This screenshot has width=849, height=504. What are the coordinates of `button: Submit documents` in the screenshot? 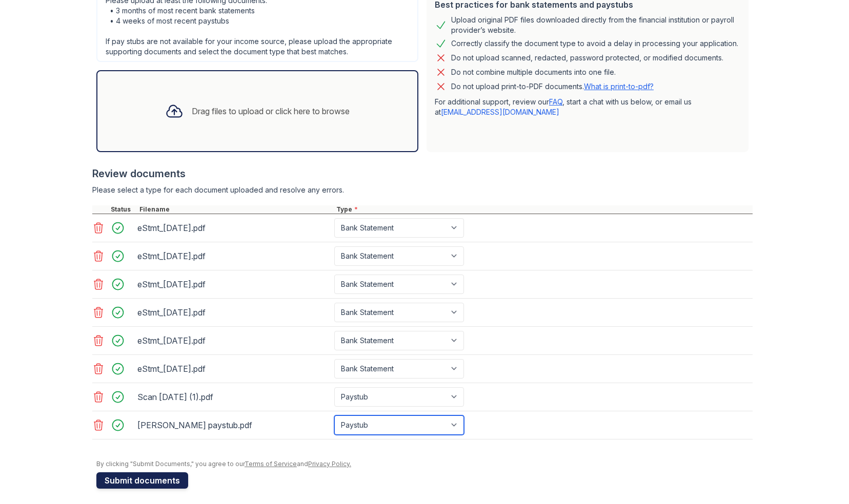 It's located at (142, 481).